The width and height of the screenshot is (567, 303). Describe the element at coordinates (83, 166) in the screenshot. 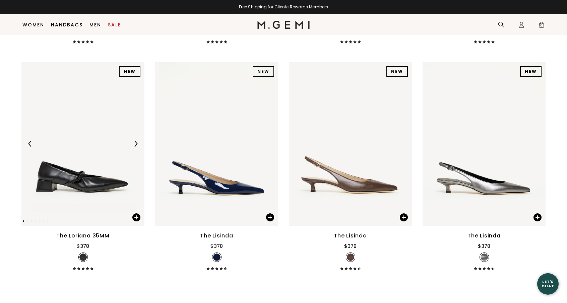

I see `a: Previous ArrowNext ArrowThe Loriana 35MM$378` at that location.